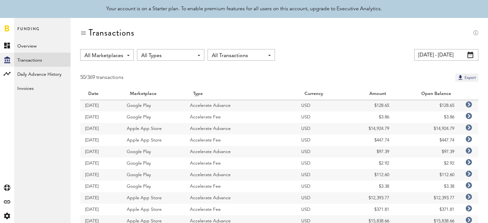 This screenshot has width=488, height=223. Describe the element at coordinates (153, 94) in the screenshot. I see `th: Marketplace` at that location.